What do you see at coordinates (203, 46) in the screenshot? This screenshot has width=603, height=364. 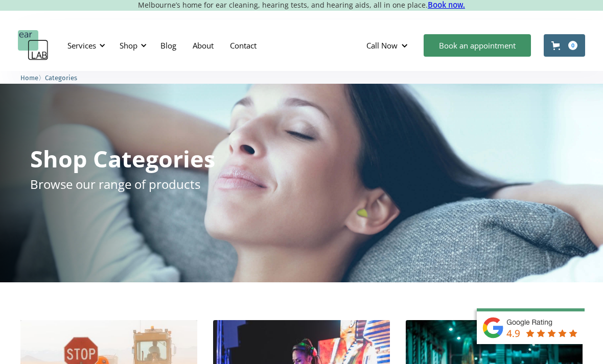 I see `a: About` at bounding box center [203, 46].